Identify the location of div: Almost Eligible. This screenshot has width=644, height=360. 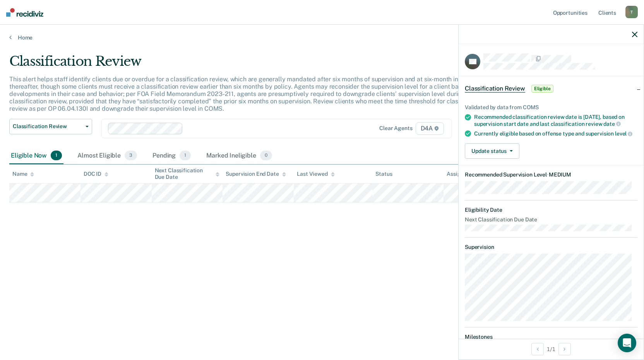
(107, 156).